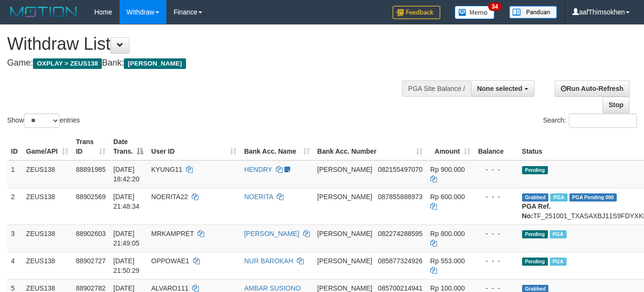  Describe the element at coordinates (400, 288) in the screenshot. I see `span: Copy 085700214941 to clipboard` at that location.